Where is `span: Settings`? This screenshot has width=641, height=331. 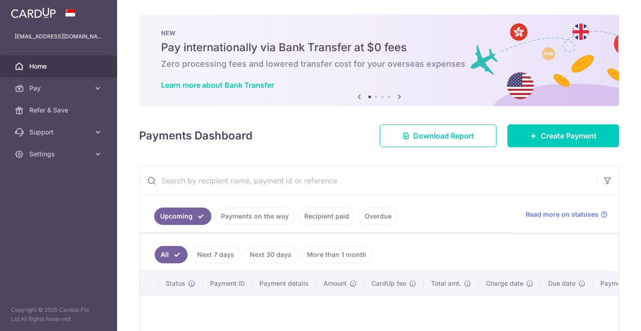
span: Settings is located at coordinates (60, 154).